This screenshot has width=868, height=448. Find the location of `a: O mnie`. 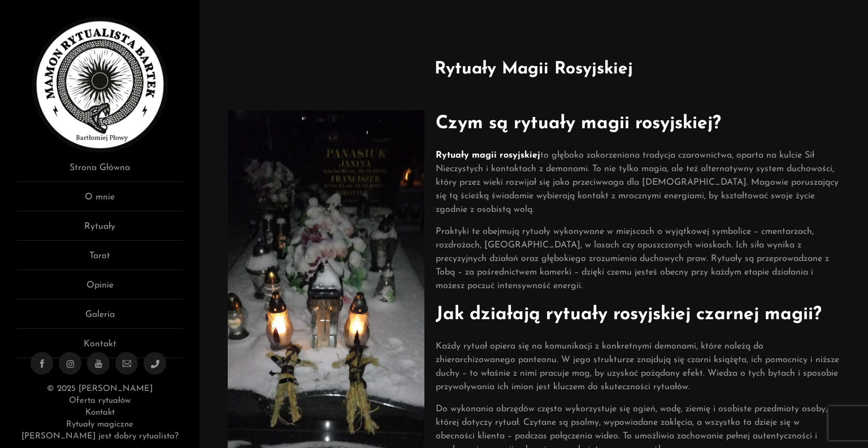

a: O mnie is located at coordinates (100, 201).